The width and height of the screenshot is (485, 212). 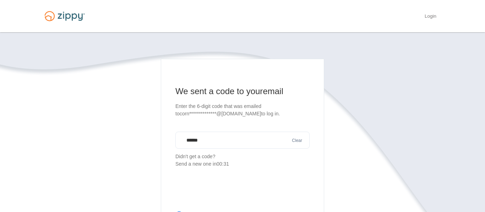 What do you see at coordinates (242, 164) in the screenshot?
I see `div: Send a new one in 00:31` at bounding box center [242, 164].